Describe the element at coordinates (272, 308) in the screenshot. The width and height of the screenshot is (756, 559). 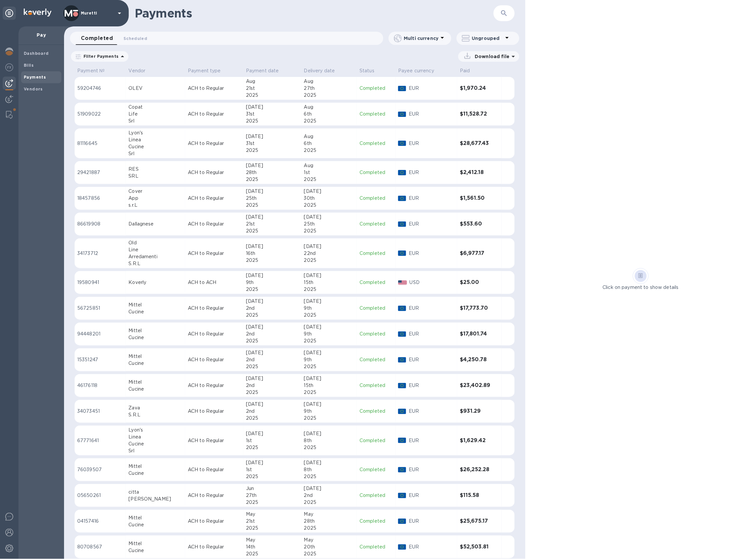
I see `div: 2nd` at that location.